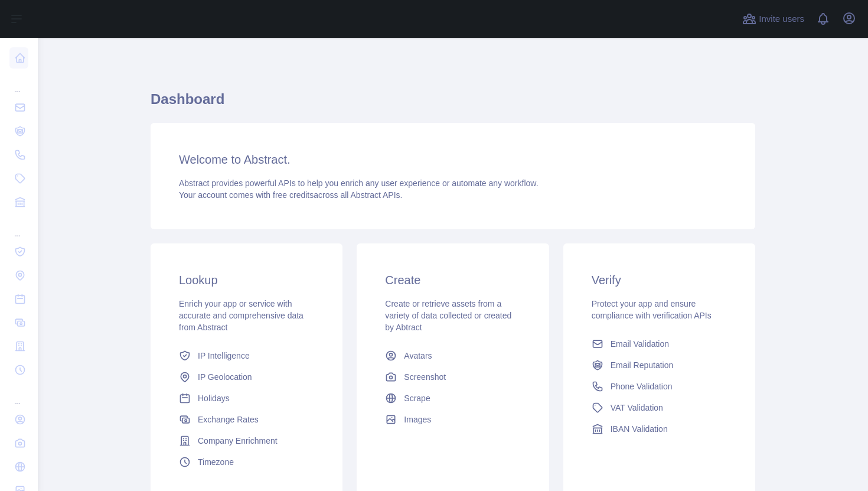  I want to click on span: Create or retrieve assets from a variety of data collected or created by Abtract, so click(449, 316).